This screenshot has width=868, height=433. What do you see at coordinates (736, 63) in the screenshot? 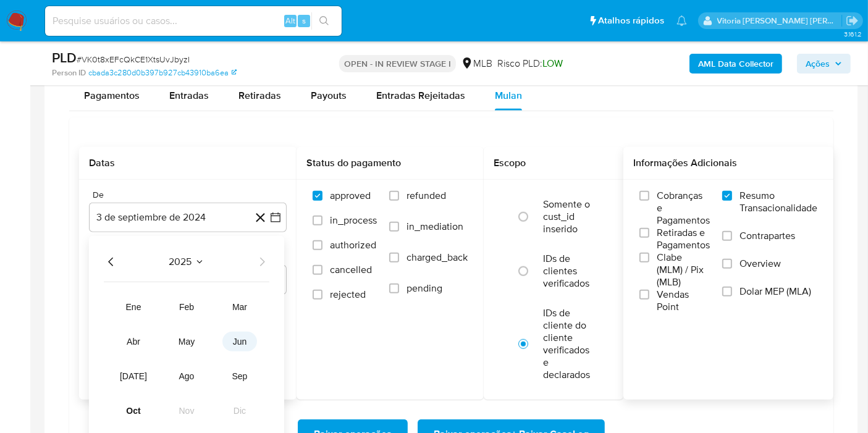
I see `button: AML Data Collector` at bounding box center [736, 63].